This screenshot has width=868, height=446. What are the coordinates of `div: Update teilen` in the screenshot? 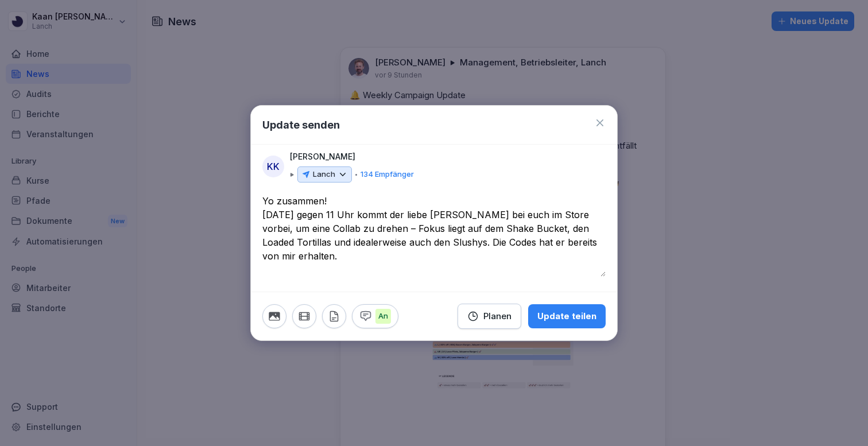 It's located at (566, 316).